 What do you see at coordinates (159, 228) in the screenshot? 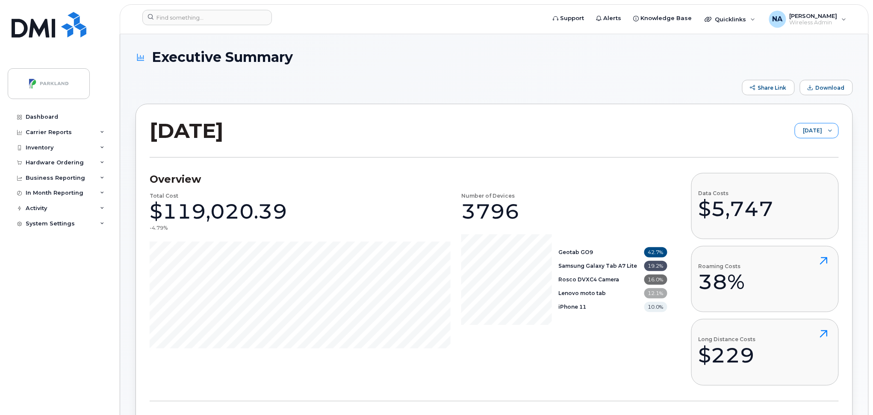
I see `div: -4.79%` at bounding box center [159, 228].